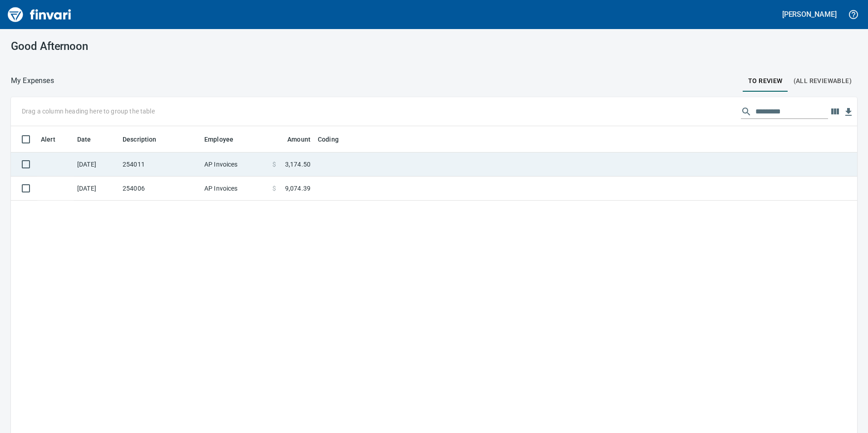 The width and height of the screenshot is (868, 433). I want to click on p: My Expenses, so click(33, 81).